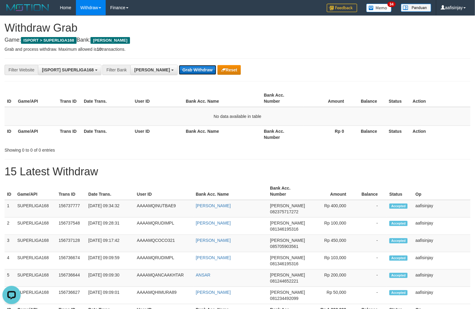 The width and height of the screenshot is (475, 309). I want to click on div: Showing 0 to 0 of 0 entries, so click(99, 149).